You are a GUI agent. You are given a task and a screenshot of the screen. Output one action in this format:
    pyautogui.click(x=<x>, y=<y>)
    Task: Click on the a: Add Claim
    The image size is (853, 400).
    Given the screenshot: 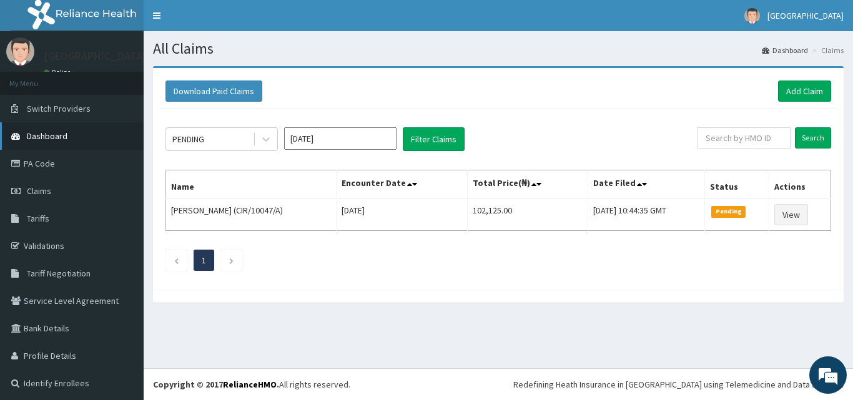 What is the action you would take?
    pyautogui.click(x=804, y=91)
    